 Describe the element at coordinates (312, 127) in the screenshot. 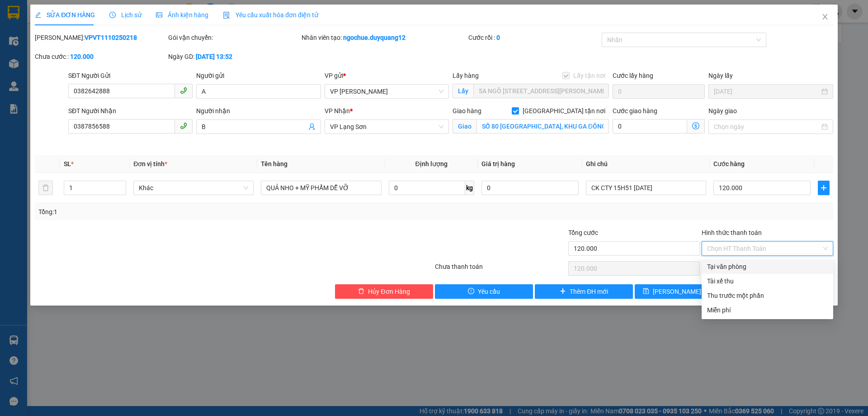

I see `span: user-add` at that location.